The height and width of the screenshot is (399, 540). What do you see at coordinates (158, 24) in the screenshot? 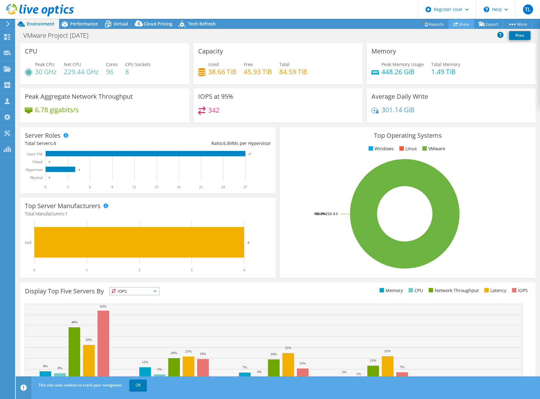
I see `span: Cloud Pricing` at bounding box center [158, 24].